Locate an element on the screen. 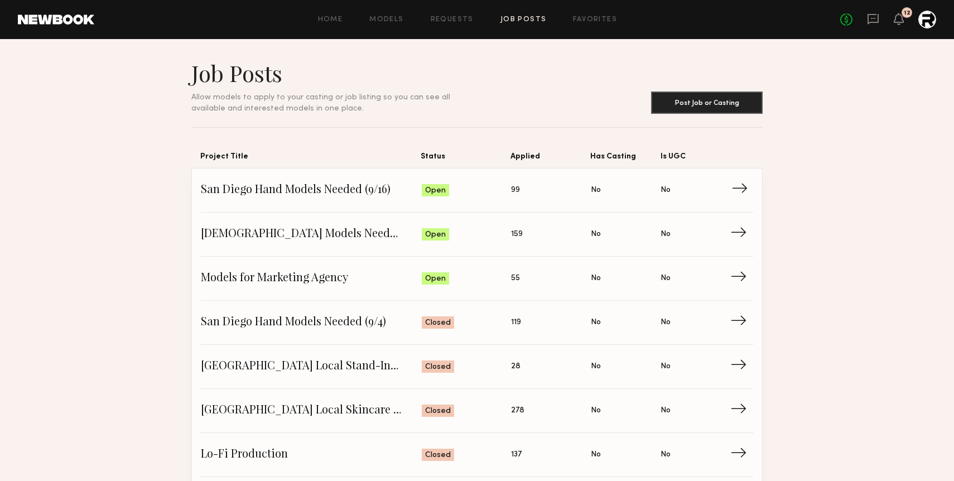  a: Home is located at coordinates (330, 20).